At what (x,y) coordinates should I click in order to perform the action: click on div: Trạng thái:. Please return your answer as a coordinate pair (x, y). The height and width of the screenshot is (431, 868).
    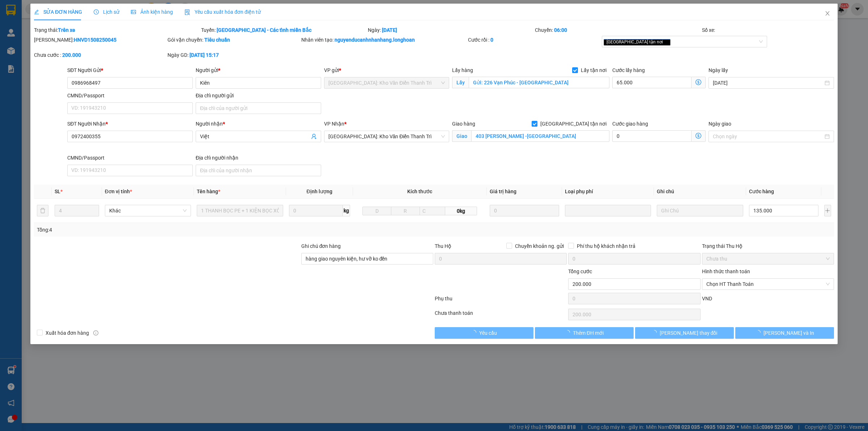
    Looking at the image, I should click on (117, 30).